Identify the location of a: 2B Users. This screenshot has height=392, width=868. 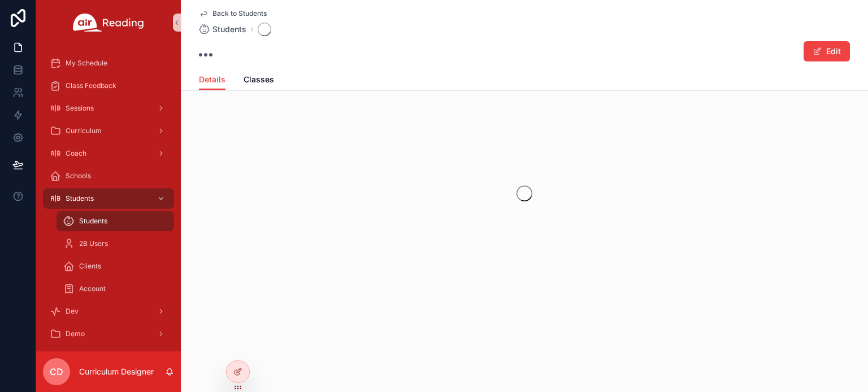
(116, 244).